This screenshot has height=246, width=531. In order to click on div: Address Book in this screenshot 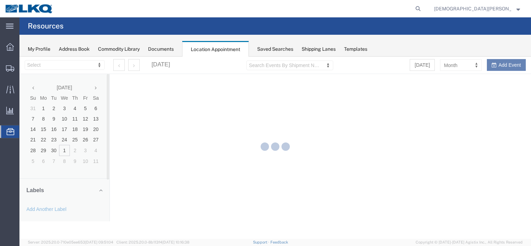, I will do `click(74, 49)`.